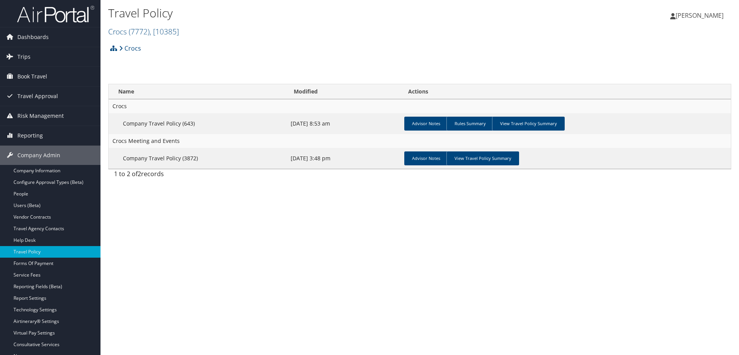  Describe the element at coordinates (41, 116) in the screenshot. I see `span: Risk Management` at that location.